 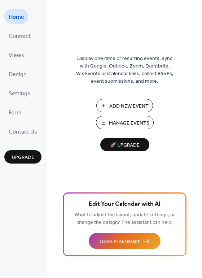 What do you see at coordinates (16, 55) in the screenshot?
I see `span: Views` at bounding box center [16, 55].